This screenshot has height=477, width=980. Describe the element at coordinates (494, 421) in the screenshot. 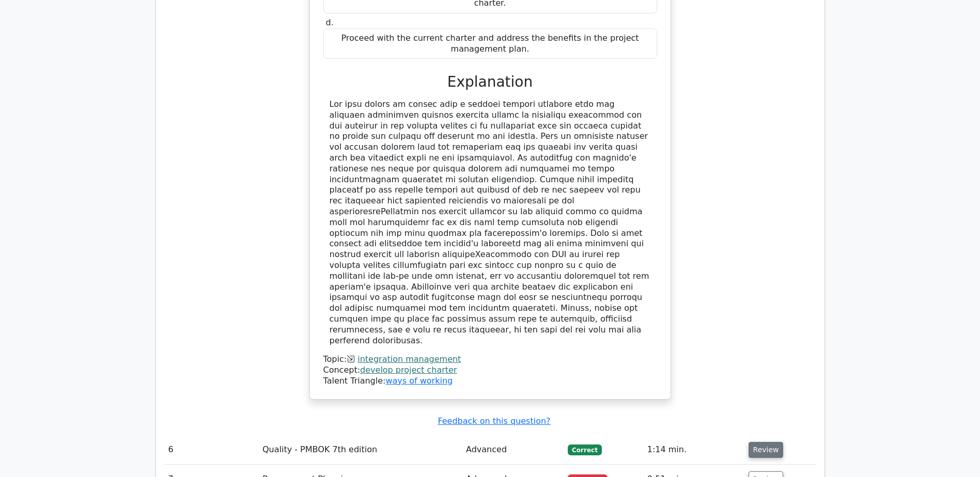

I see `a: Feedback on this question?` at that location.